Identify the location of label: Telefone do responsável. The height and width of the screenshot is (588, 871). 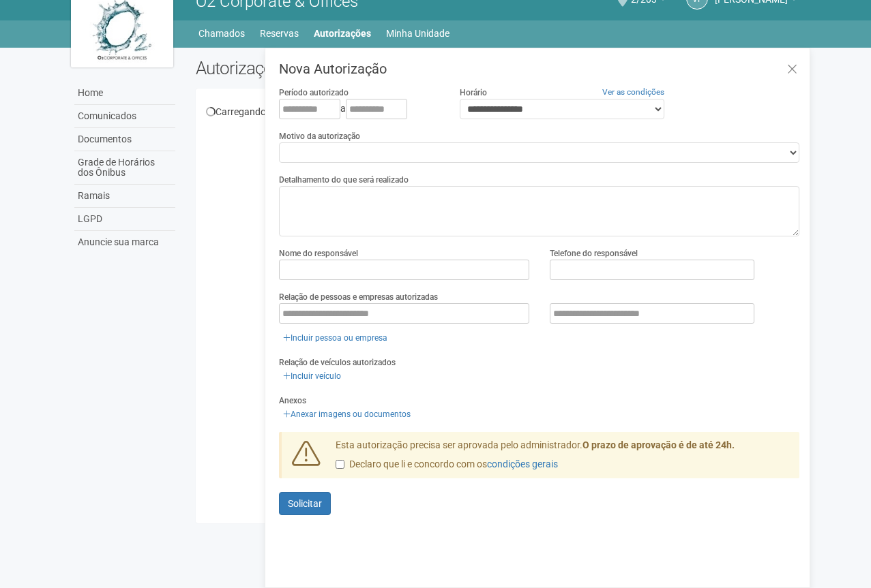
(593, 253).